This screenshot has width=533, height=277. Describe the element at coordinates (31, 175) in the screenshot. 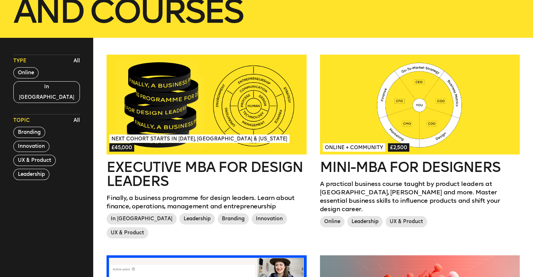

I see `button: Leadership` at that location.